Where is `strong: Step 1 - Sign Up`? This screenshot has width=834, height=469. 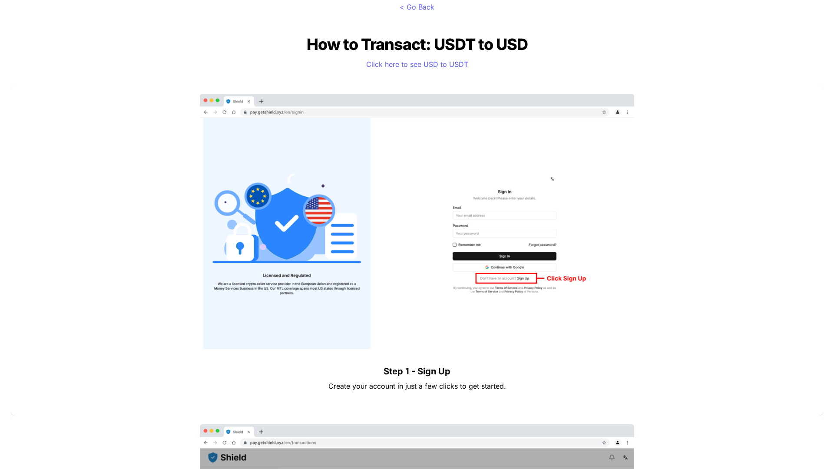 strong: Step 1 - Sign Up is located at coordinates (417, 371).